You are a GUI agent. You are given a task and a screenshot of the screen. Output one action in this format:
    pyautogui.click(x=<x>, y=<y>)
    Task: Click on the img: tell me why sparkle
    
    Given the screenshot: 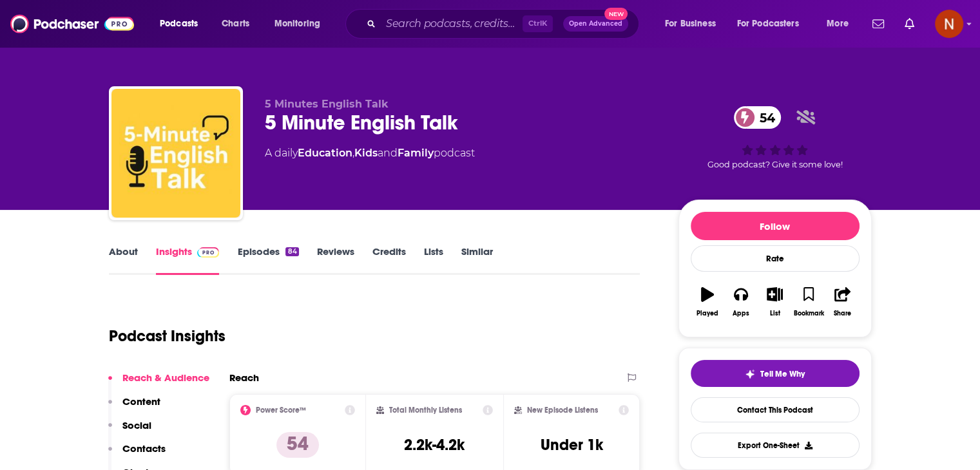 What is the action you would take?
    pyautogui.click(x=750, y=374)
    